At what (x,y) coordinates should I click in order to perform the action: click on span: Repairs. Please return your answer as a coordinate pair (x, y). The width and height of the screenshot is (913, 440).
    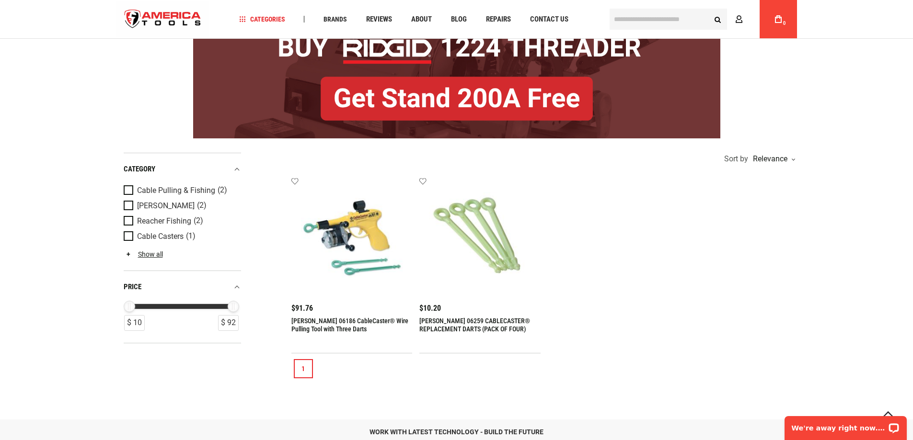
    Looking at the image, I should click on (498, 19).